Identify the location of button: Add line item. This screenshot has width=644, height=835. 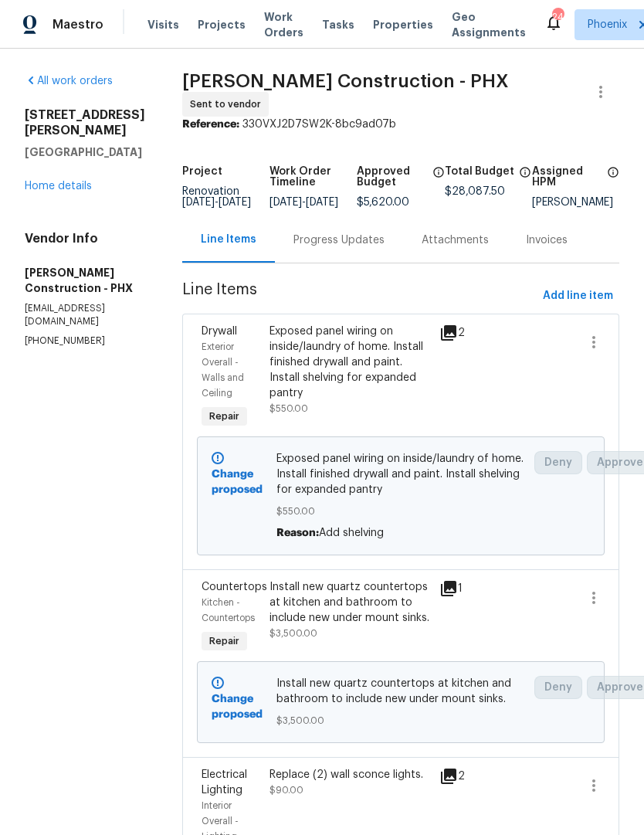
(578, 295).